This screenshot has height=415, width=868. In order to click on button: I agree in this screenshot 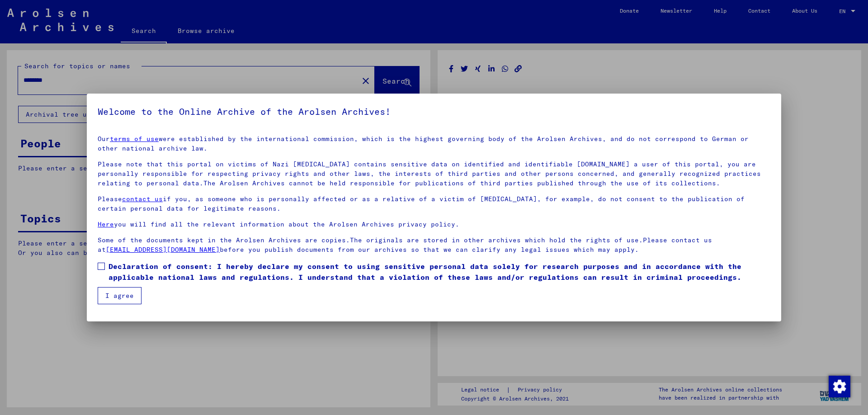, I will do `click(119, 296)`.